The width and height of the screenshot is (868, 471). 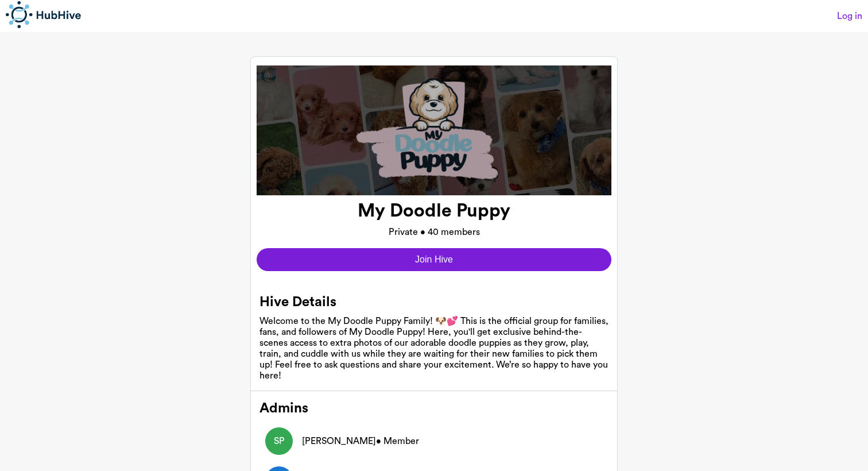 What do you see at coordinates (434, 211) in the screenshot?
I see `h1: My Doodle Puppy` at bounding box center [434, 211].